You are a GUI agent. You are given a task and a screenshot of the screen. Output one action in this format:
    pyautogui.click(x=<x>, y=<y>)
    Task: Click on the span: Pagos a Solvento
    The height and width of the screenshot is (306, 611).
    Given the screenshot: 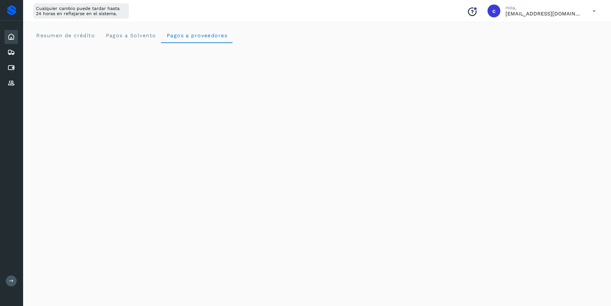 What is the action you would take?
    pyautogui.click(x=130, y=35)
    